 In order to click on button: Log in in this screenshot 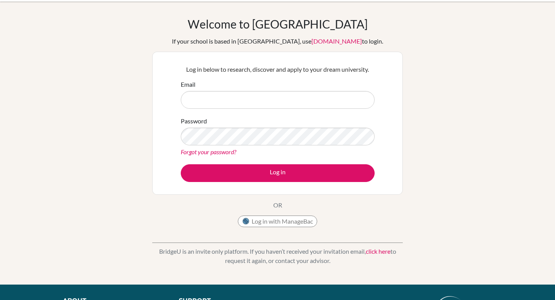, I will do `click(277, 173)`.